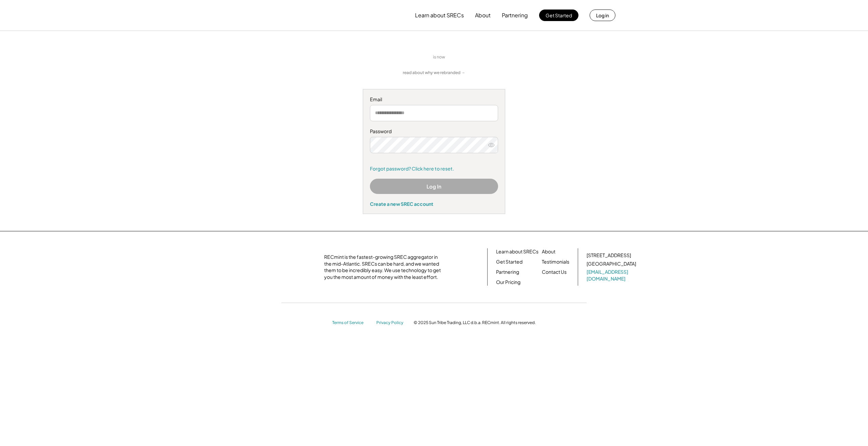  Describe the element at coordinates (549, 252) in the screenshot. I see `a: About` at that location.